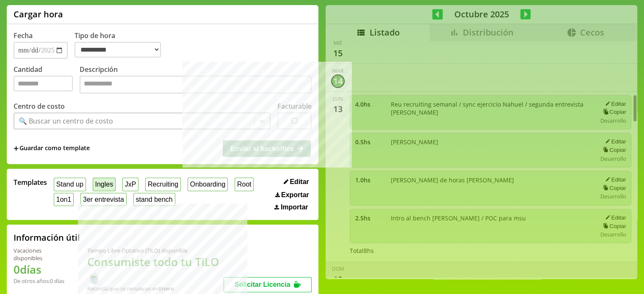 This screenshot has width=644, height=294. I want to click on span: Templates, so click(30, 183).